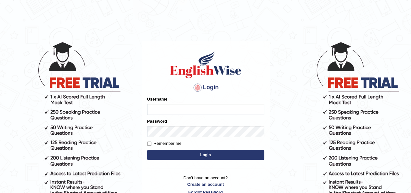 The image size is (411, 193). Describe the element at coordinates (157, 121) in the screenshot. I see `label: Password` at that location.